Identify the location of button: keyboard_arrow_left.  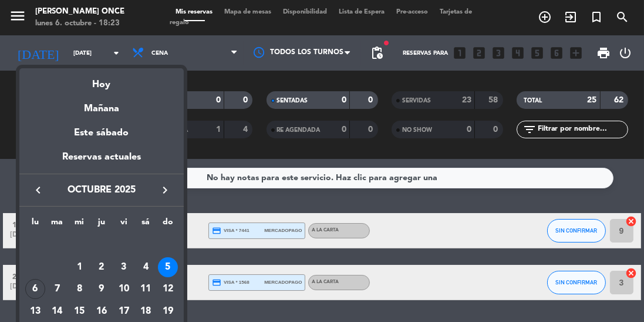
(38, 190).